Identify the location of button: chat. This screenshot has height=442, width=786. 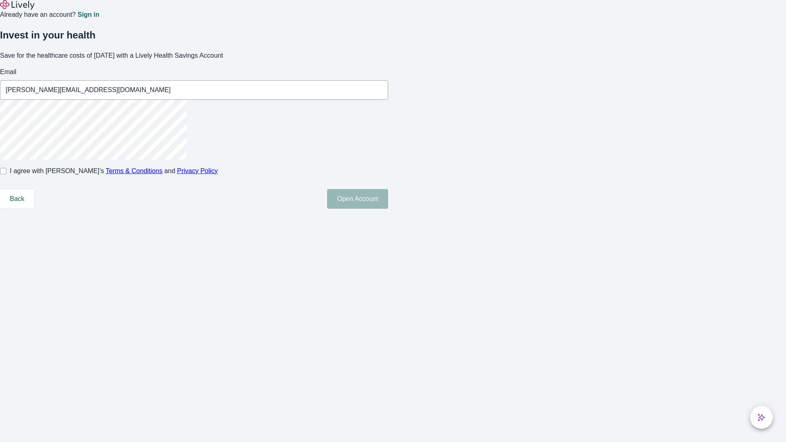
(762, 418).